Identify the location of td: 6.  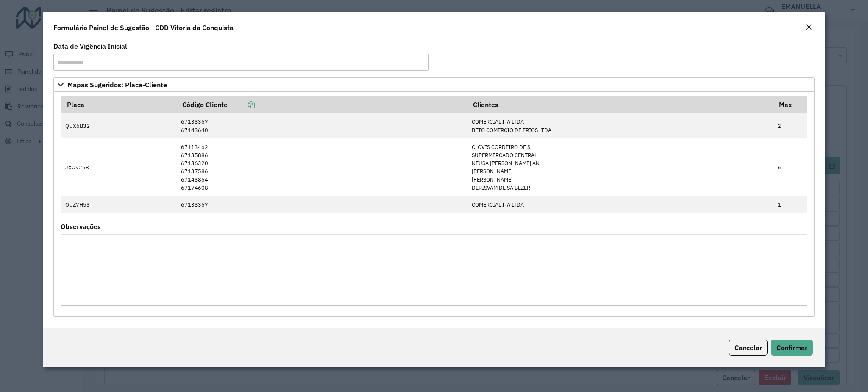
(790, 167).